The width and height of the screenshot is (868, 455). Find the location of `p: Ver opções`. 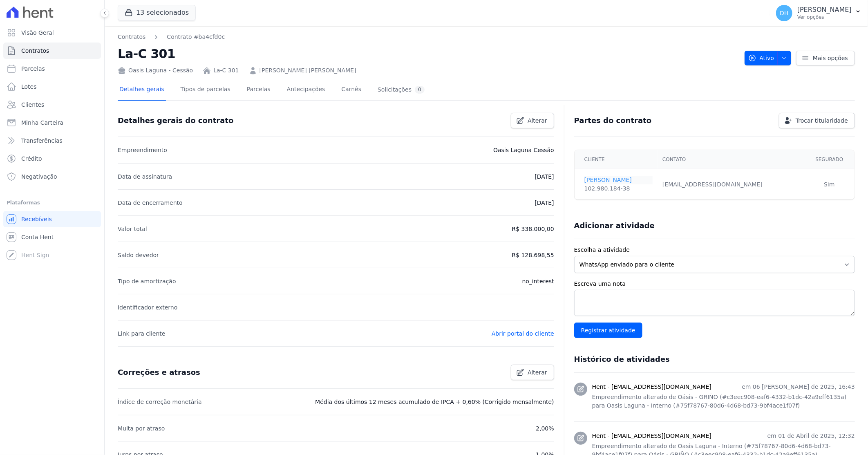

p: Ver opções is located at coordinates (824, 17).